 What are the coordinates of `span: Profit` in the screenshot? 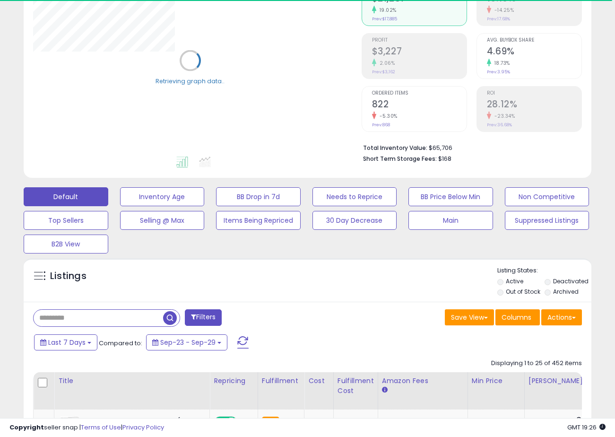 It's located at (419, 40).